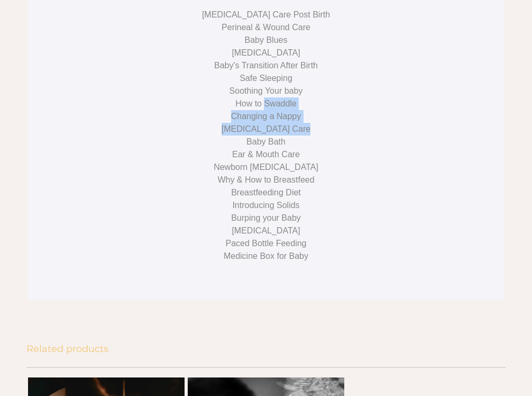  I want to click on div: Baby's Transition After Birth, so click(266, 65).